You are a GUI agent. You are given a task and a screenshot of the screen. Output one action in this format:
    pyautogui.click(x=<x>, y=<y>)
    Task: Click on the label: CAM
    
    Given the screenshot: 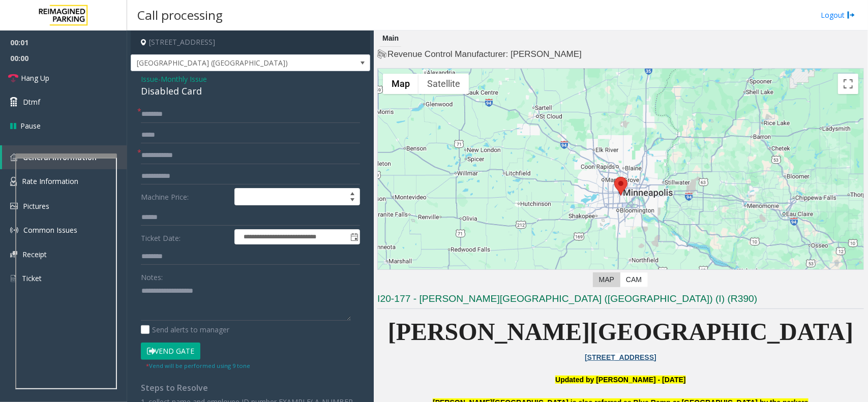 What is the action you would take?
    pyautogui.click(x=634, y=280)
    